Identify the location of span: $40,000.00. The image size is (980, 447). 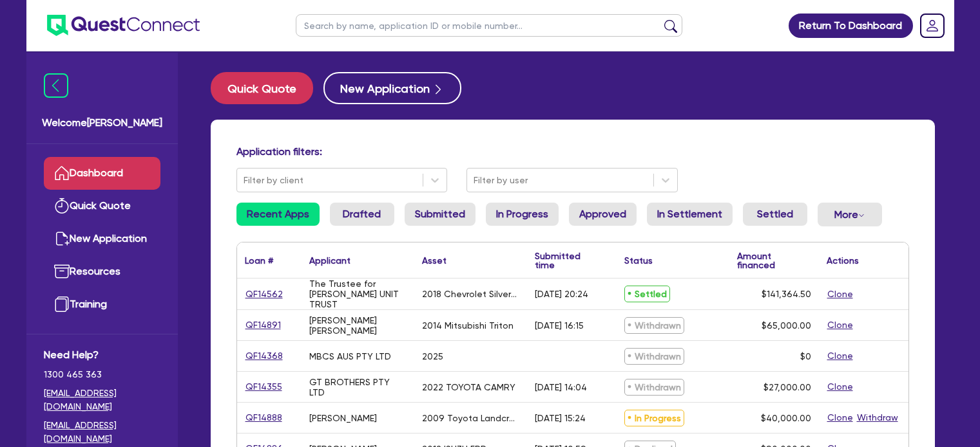
(786, 418).